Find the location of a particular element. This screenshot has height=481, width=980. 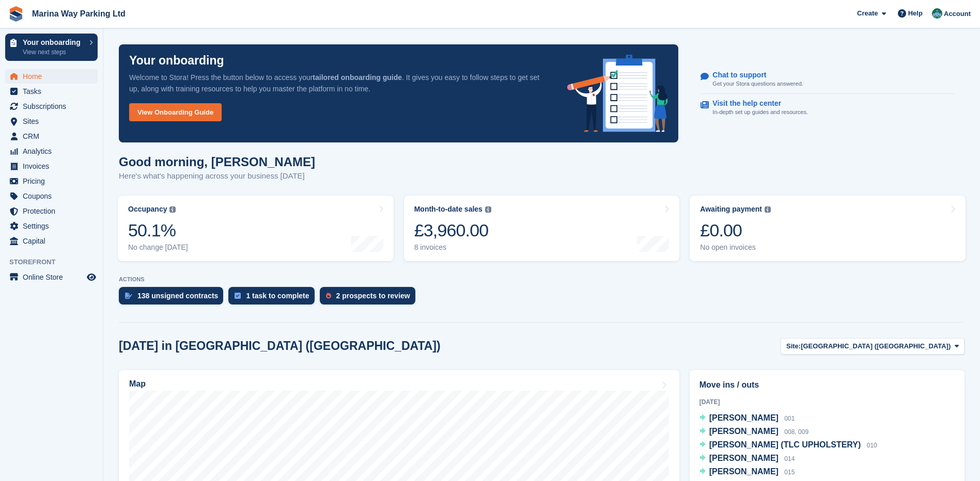

div: £3,960.00 is located at coordinates (452, 230).